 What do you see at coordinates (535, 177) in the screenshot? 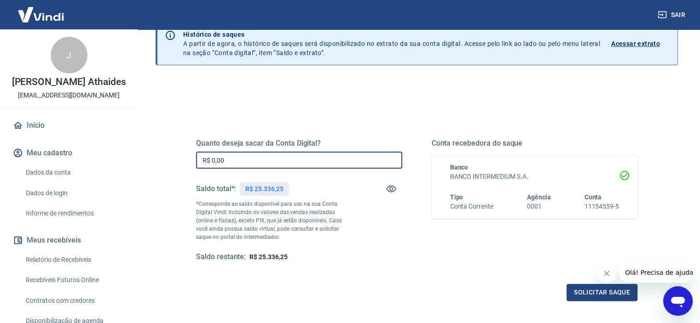
I see `h6: BANCO INTERMEDIUM S.A.` at bounding box center [535, 177].